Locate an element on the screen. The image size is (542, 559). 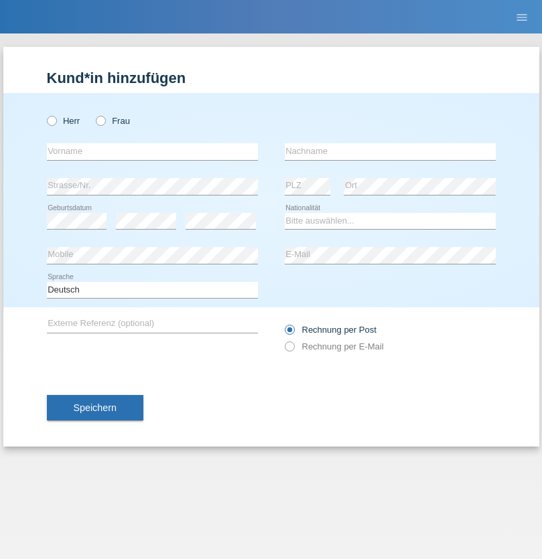
label: Rechnung per Post is located at coordinates (330, 329).